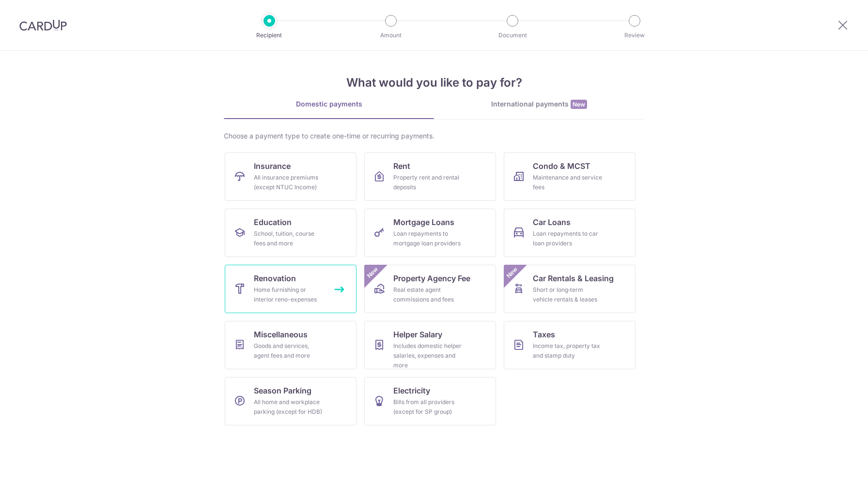  I want to click on p: Amount, so click(391, 35).